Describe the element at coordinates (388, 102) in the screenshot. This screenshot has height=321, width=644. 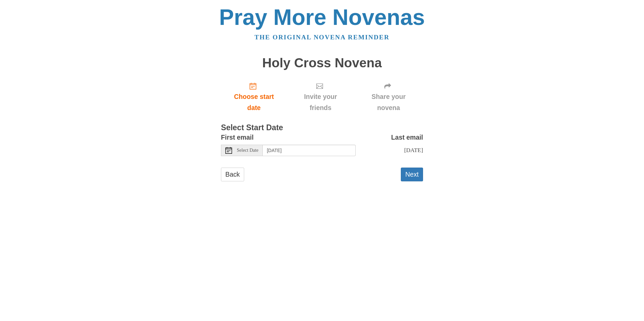
I see `span: Share your novena` at that location.